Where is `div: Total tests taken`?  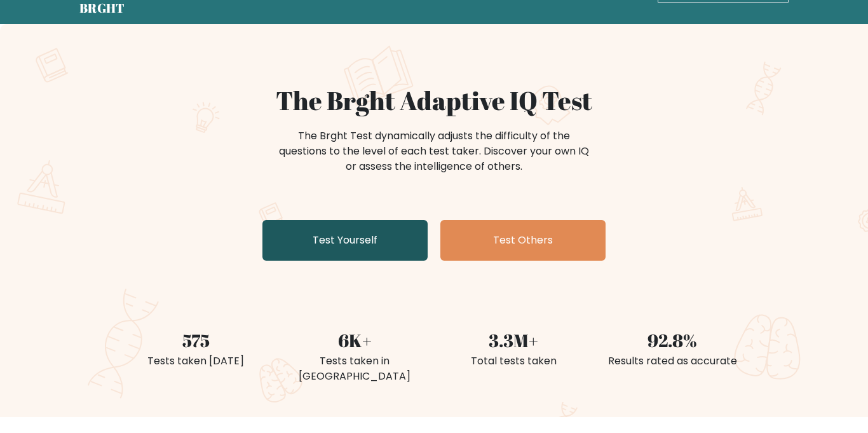 div: Total tests taken is located at coordinates (514, 361).